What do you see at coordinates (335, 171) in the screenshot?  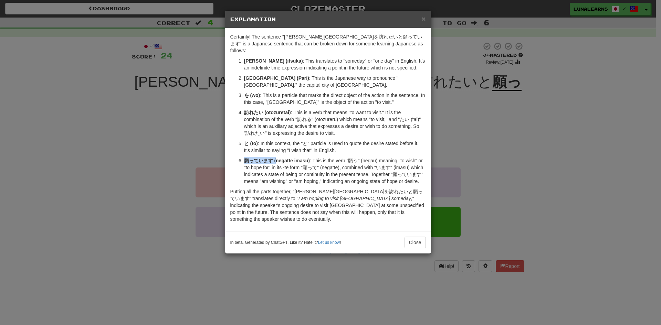 I see `p: : This is the verb "願う" (negau) meaning "to wish" or "to hope for" in its -te form "願って" (negatte...` at bounding box center [335, 171].